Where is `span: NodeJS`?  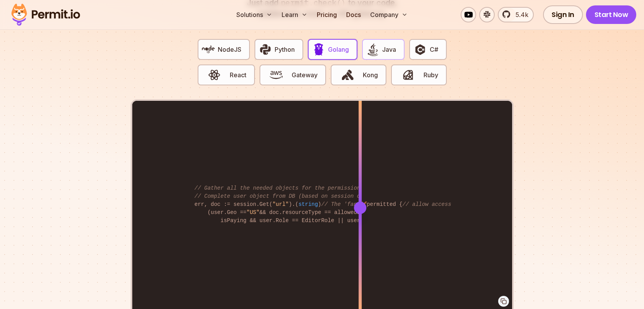 span: NodeJS is located at coordinates (229, 49).